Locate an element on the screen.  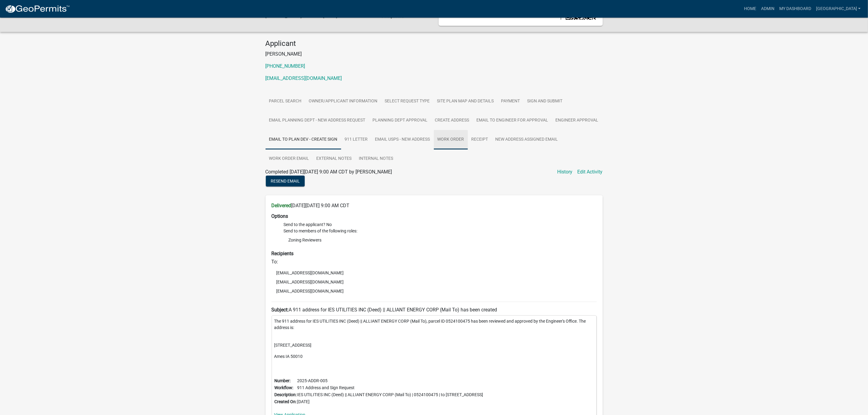
a: Admin is located at coordinates (767, 9).